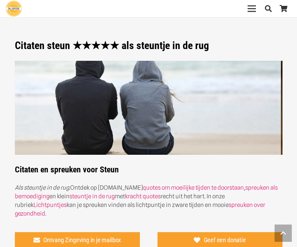 The width and height of the screenshot is (297, 247). What do you see at coordinates (50, 205) in the screenshot?
I see `a: Lichtpuntjes` at bounding box center [50, 205].